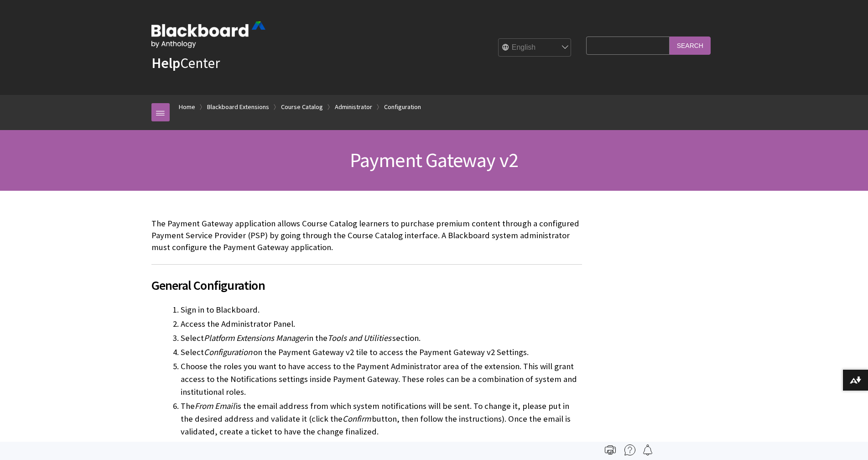 The height and width of the screenshot is (460, 868). Describe the element at coordinates (648, 450) in the screenshot. I see `img: Follow this page` at that location.